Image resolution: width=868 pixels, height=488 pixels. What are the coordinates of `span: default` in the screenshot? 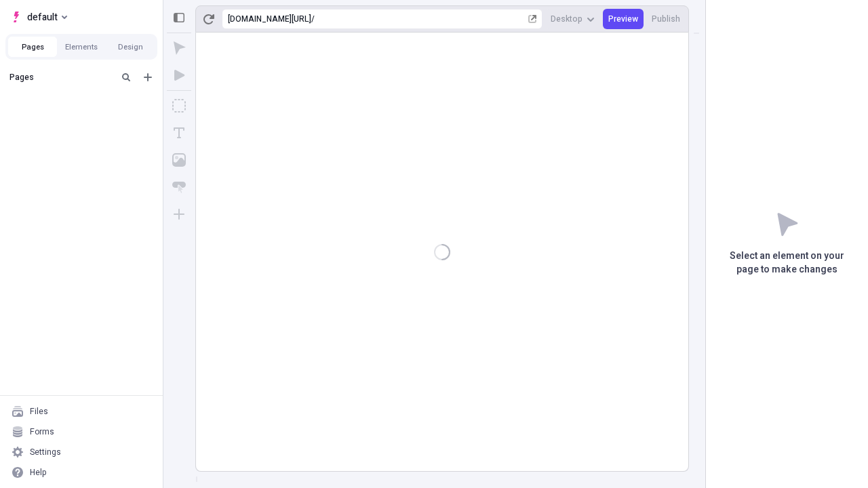 It's located at (42, 17).